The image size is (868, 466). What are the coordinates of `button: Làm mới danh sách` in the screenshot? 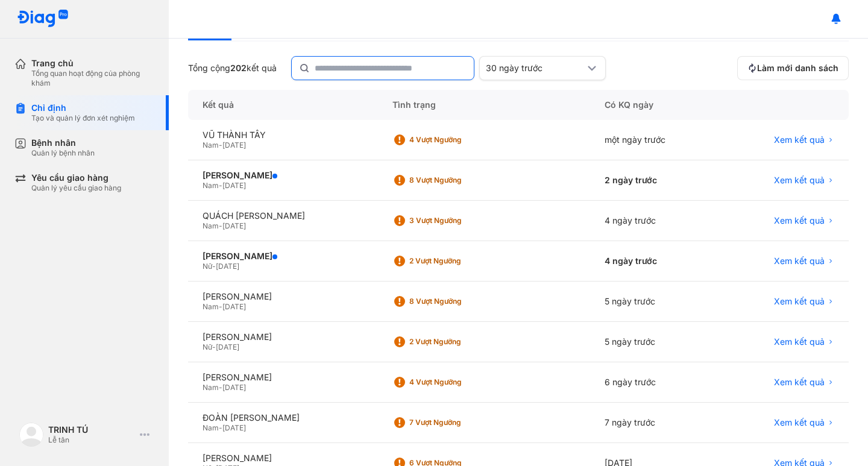 It's located at (792, 68).